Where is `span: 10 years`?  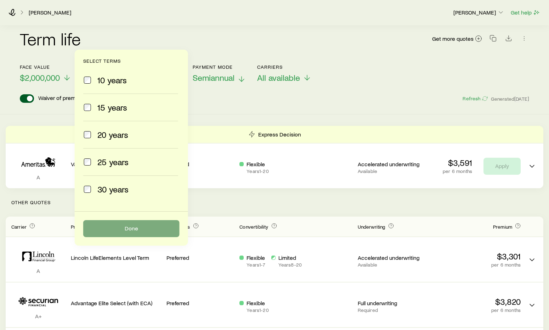
span: 10 years is located at coordinates (112, 80).